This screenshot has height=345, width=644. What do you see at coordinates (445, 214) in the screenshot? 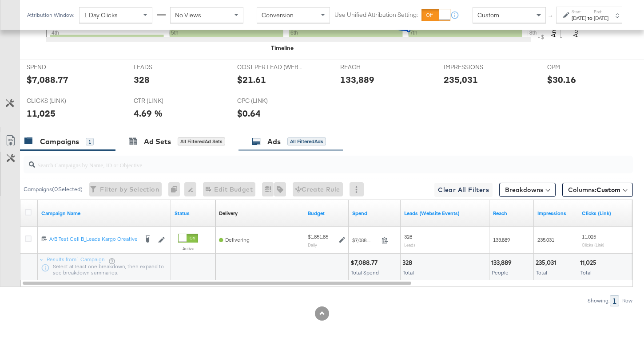
I see `a: The number of leads tracked by your Custom Audience pixel on your website after people viewed or ...` at bounding box center [445, 214].